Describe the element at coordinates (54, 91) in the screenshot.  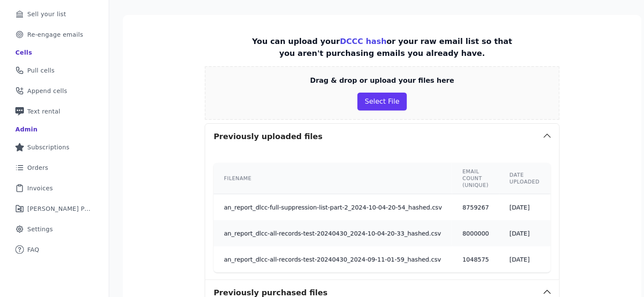
I see `a: Append cells` at that location.